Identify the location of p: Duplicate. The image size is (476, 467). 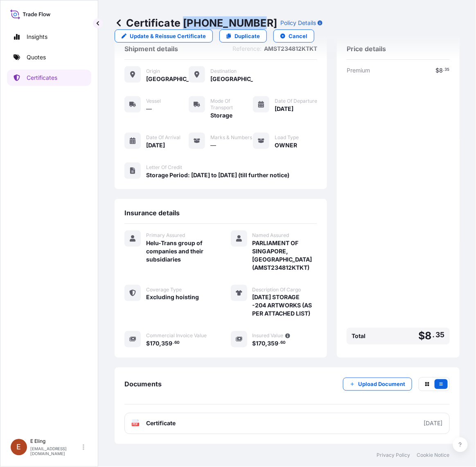
(247, 36).